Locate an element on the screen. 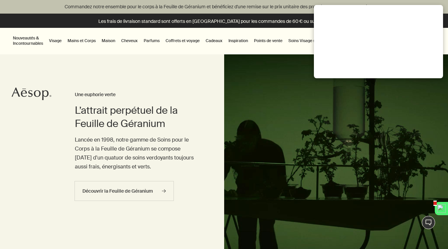 This screenshot has height=249, width=448. nav: primary is located at coordinates (191, 41).